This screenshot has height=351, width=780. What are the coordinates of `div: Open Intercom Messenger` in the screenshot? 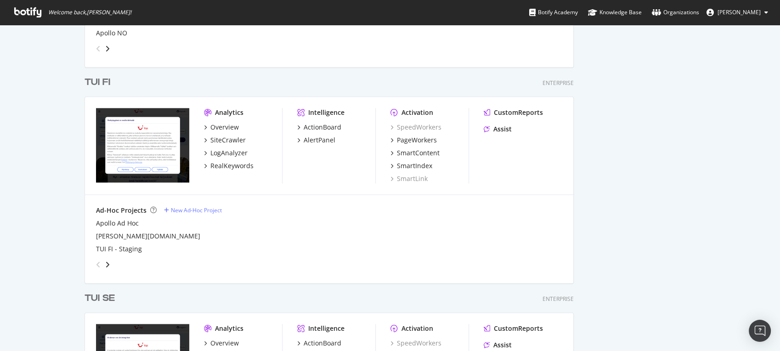 It's located at (760, 331).